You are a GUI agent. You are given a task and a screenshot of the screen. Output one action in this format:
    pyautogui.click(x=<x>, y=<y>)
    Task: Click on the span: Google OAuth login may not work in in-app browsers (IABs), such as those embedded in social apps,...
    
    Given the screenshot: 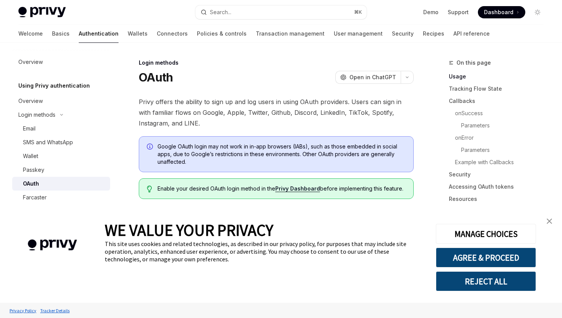 What is the action you would take?
    pyautogui.click(x=281, y=154)
    